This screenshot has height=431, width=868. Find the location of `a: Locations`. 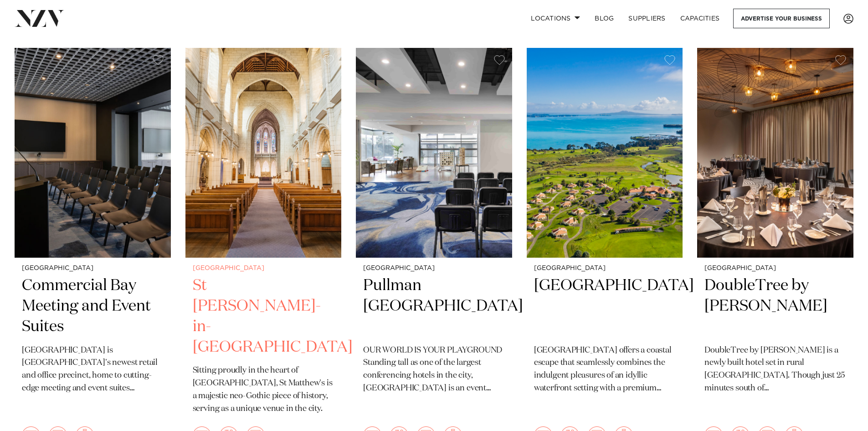

a: Locations is located at coordinates (555, 18).